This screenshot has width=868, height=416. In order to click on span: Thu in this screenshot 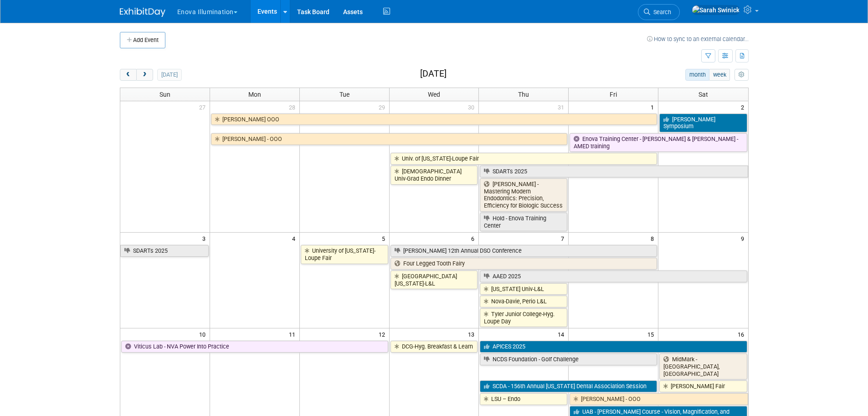, I will do `click(523, 94)`.